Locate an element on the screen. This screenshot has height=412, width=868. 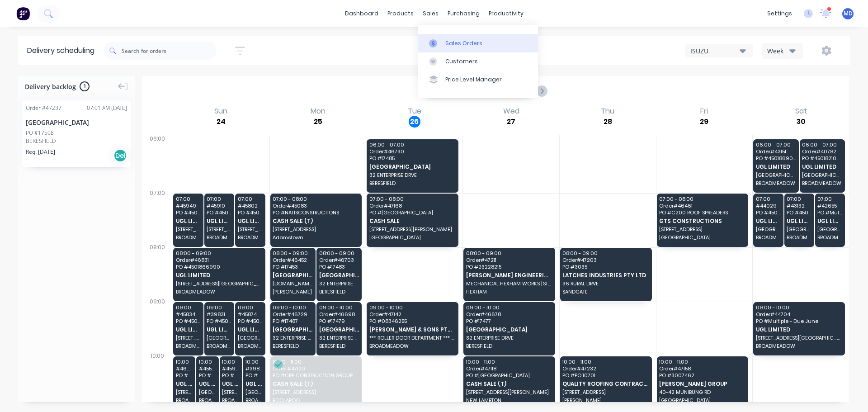
span: PO # CRF CONSTRUCTION GROUP is located at coordinates (316, 375).